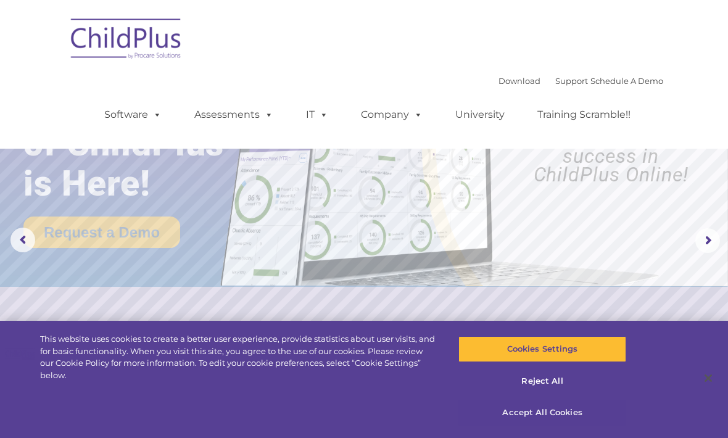 Image resolution: width=728 pixels, height=438 pixels. Describe the element at coordinates (480, 115) in the screenshot. I see `a: University` at that location.